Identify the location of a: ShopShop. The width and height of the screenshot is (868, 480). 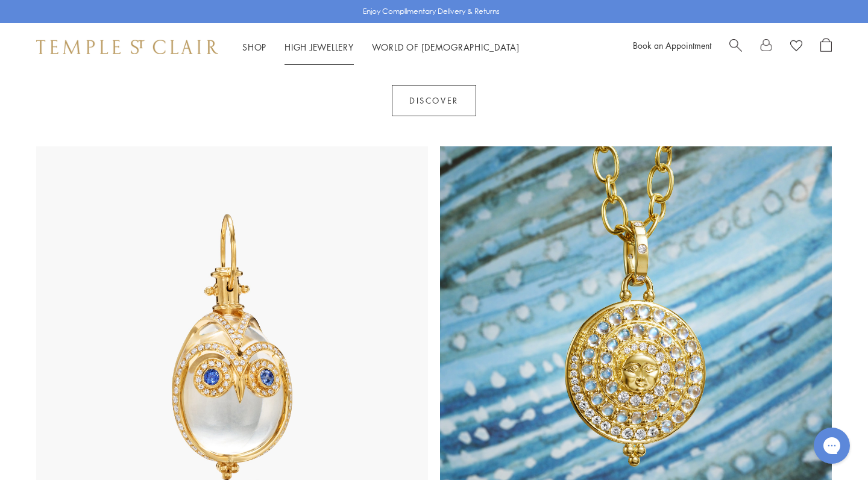
(254, 47).